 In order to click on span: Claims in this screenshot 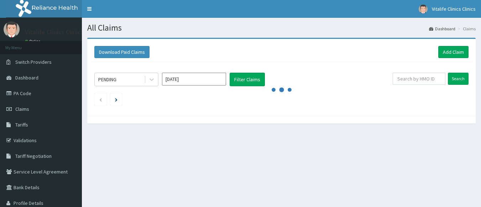, I will do `click(22, 109)`.